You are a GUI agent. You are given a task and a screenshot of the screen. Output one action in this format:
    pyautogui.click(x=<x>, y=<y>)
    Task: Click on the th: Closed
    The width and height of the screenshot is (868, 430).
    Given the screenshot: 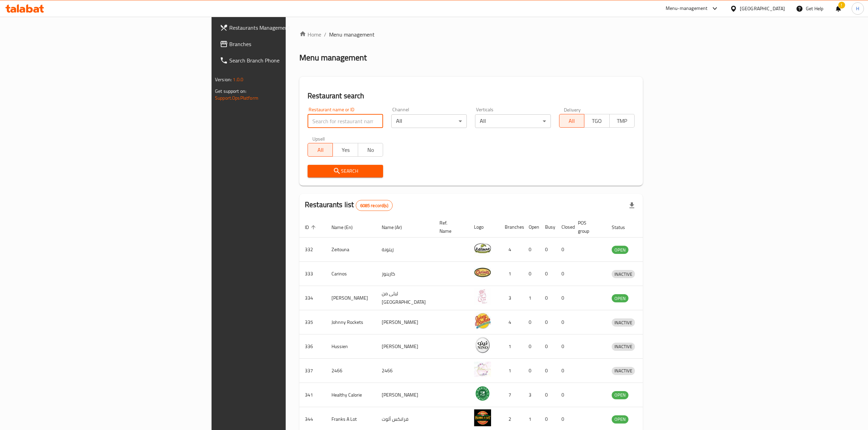 What is the action you would take?
    pyautogui.click(x=564, y=227)
    